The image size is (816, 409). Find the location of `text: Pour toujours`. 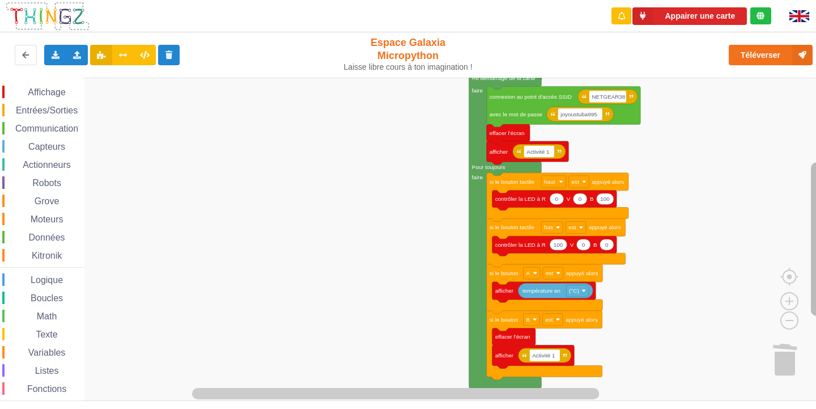

text: Pour toujours is located at coordinates (488, 167).